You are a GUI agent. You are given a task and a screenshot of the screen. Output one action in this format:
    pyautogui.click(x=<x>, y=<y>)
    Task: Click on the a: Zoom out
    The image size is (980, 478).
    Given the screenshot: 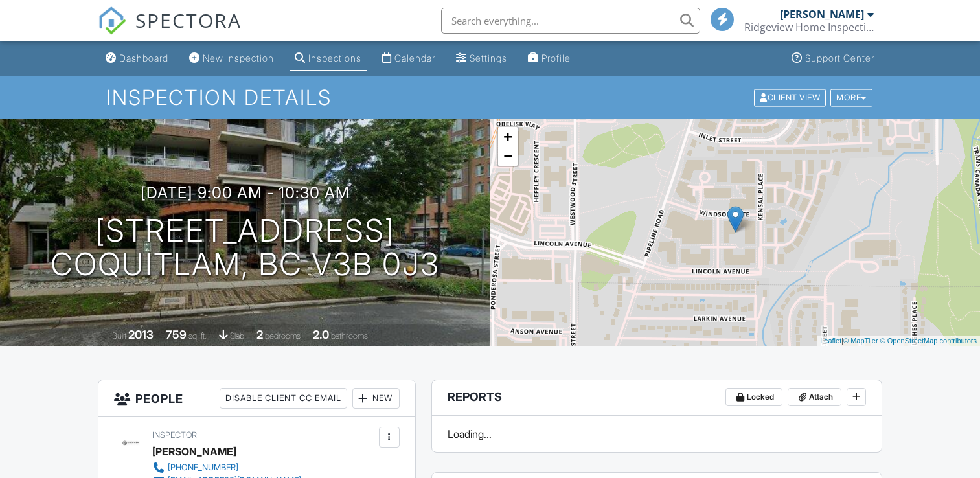 What is the action you would take?
    pyautogui.click(x=508, y=156)
    